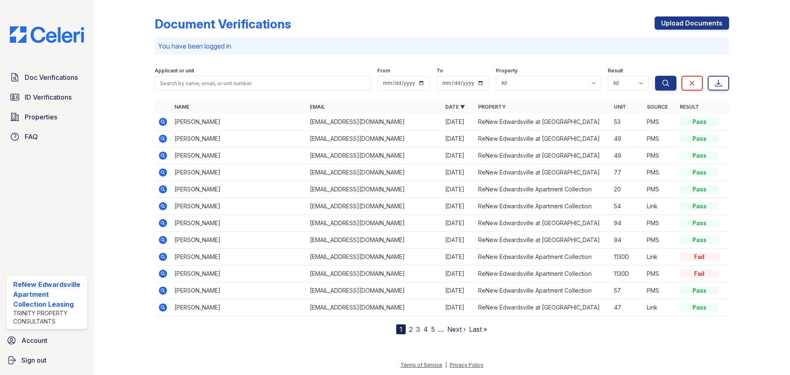 This screenshot has height=375, width=790. Describe the element at coordinates (620, 107) in the screenshot. I see `a: Unit` at that location.